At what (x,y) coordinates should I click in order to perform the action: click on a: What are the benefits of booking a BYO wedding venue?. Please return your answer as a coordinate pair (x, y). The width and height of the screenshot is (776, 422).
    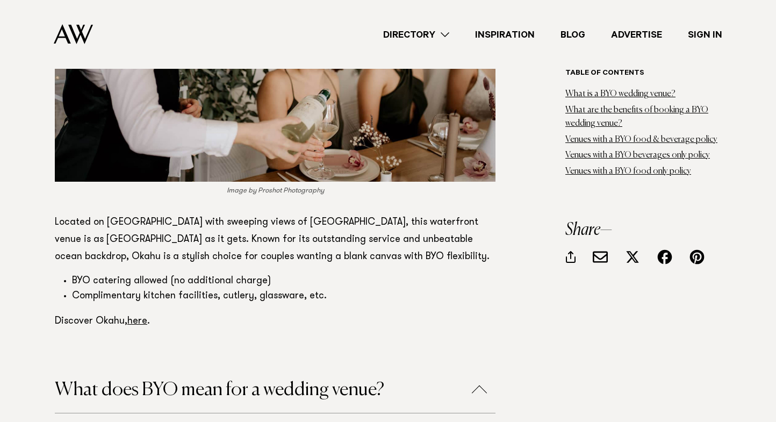
    Looking at the image, I should click on (637, 117).